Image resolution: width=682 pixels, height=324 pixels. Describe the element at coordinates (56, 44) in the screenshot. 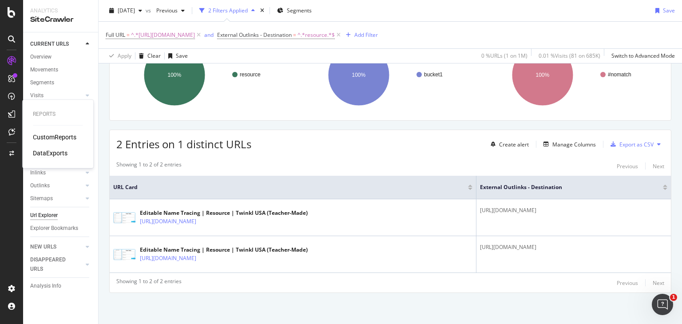

I see `a: CURRENT URLS` at that location.